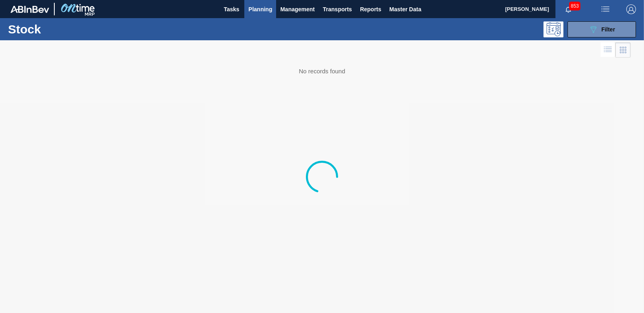 The height and width of the screenshot is (313, 644). I want to click on span: Management, so click(298, 9).